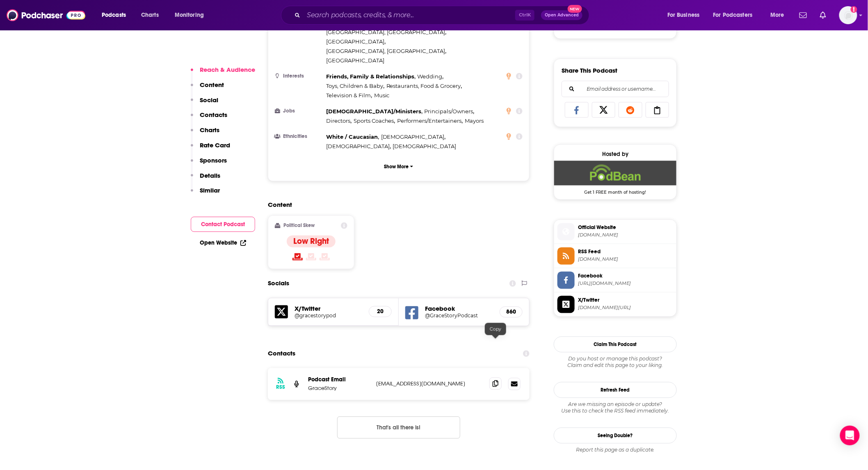 The image size is (868, 470). I want to click on h3: RSS, so click(281, 388).